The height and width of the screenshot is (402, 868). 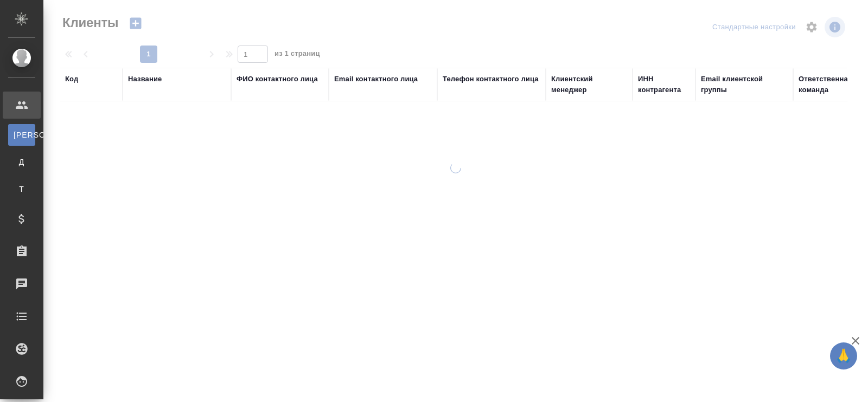 What do you see at coordinates (490, 79) in the screenshot?
I see `div: Телефон контактного лица` at bounding box center [490, 79].